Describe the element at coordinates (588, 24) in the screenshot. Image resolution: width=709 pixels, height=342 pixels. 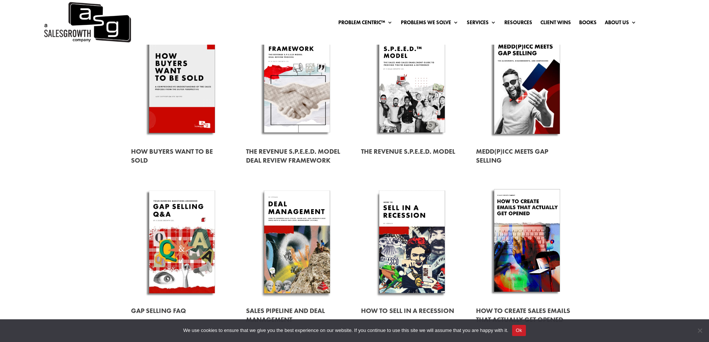
I see `a: Books` at that location.